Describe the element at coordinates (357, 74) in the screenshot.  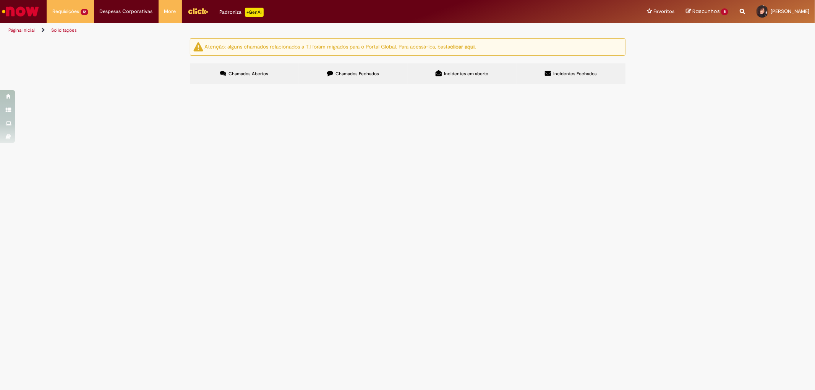
I see `span: Chamados Fechados` at that location.